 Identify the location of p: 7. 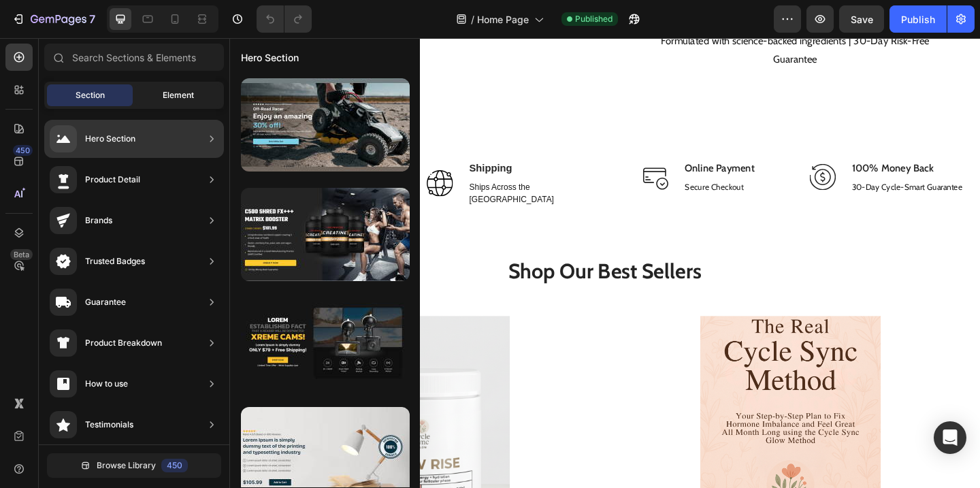
(92, 19).